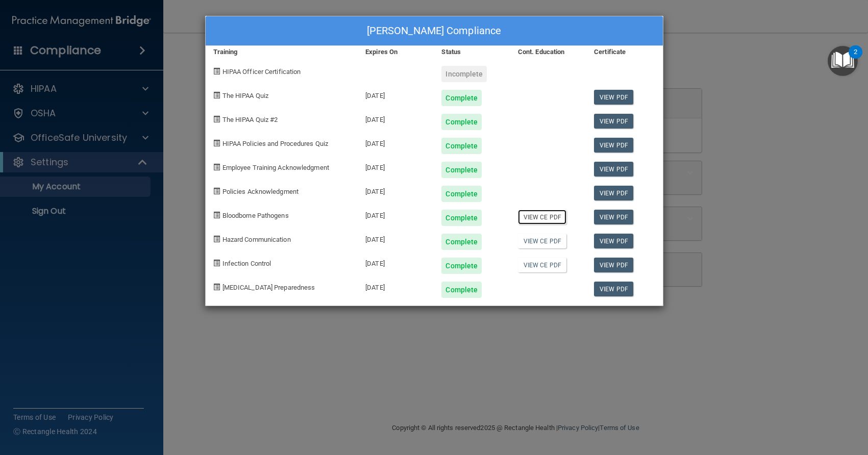 The height and width of the screenshot is (455, 868). What do you see at coordinates (250, 119) in the screenshot?
I see `span: The HIPAA Quiz #2` at bounding box center [250, 119].